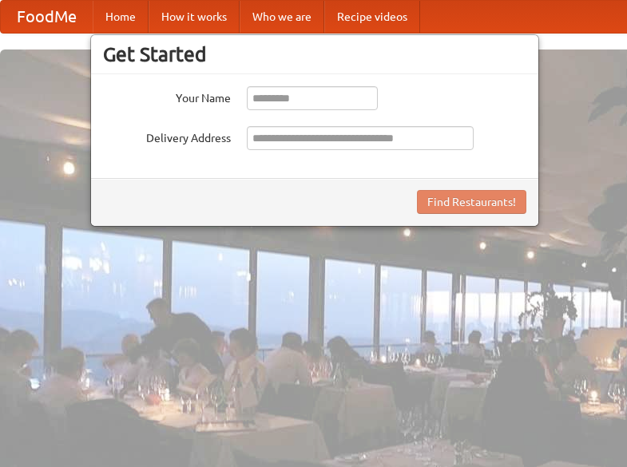 This screenshot has height=467, width=627. What do you see at coordinates (471, 202) in the screenshot?
I see `button: Find Restaurants!` at bounding box center [471, 202].